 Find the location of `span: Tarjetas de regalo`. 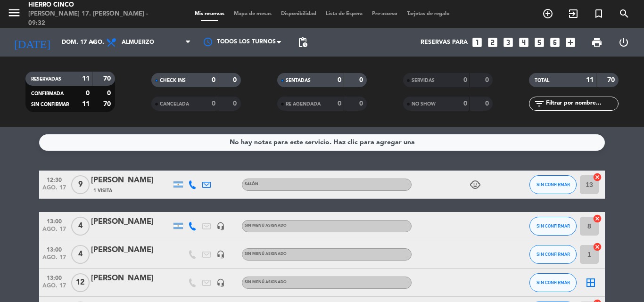

span: Tarjetas de regalo is located at coordinates (428, 14).